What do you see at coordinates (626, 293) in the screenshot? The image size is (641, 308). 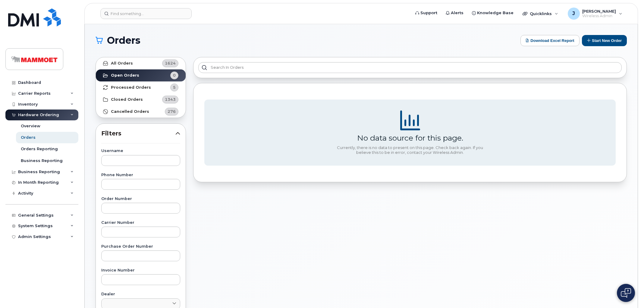 I see `img: Open chat` at bounding box center [626, 293].